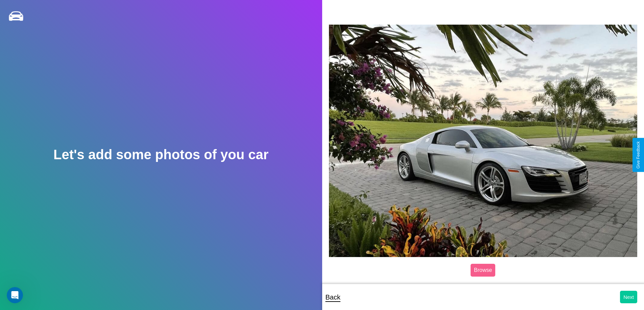  What do you see at coordinates (161, 154) in the screenshot?
I see `h2: Let's add some photos of you car` at bounding box center [161, 154].